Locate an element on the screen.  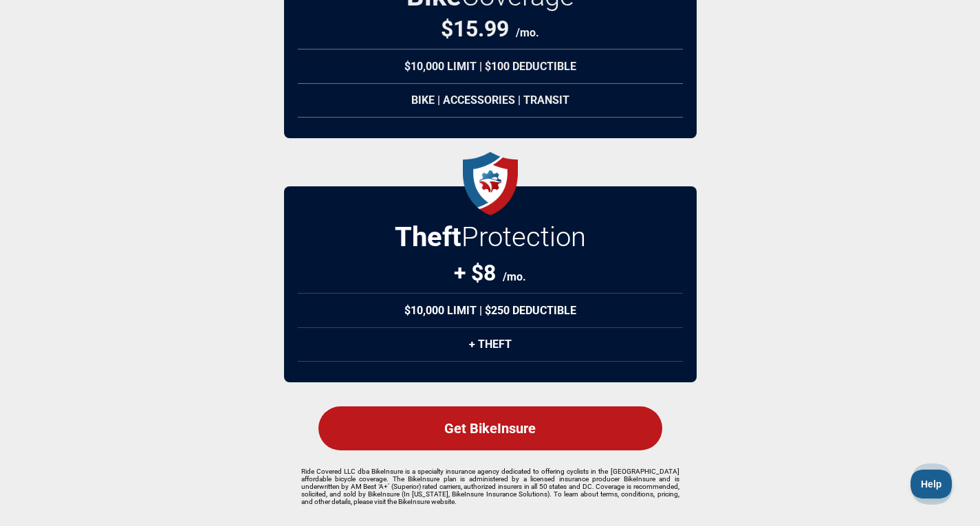
div: + Theft is located at coordinates (490, 344).